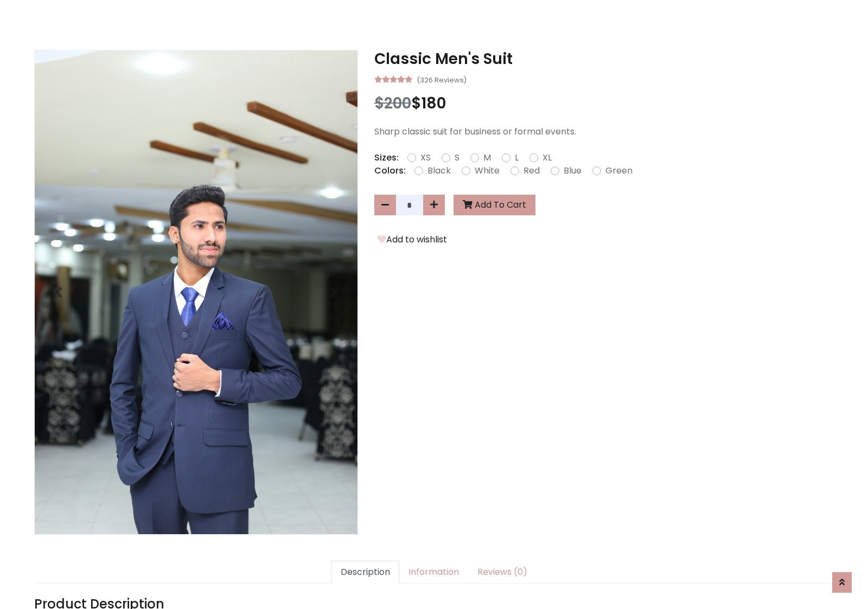  I want to click on label: XL, so click(547, 158).